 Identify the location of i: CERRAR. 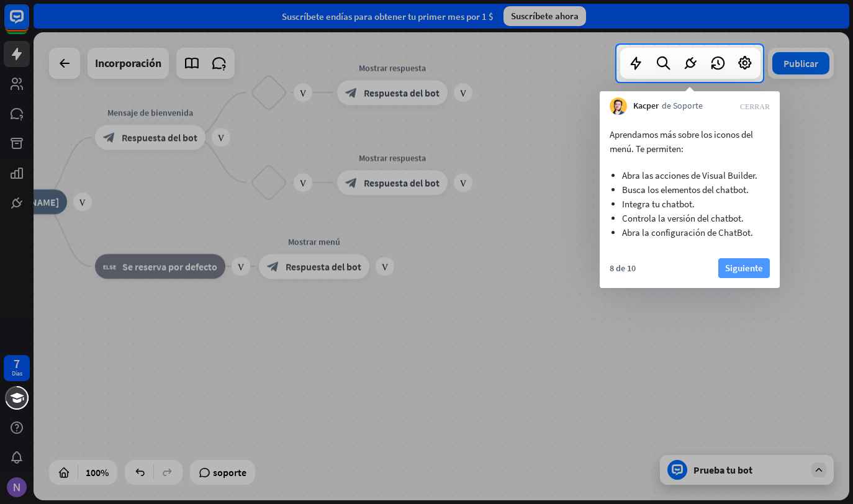
(756, 106).